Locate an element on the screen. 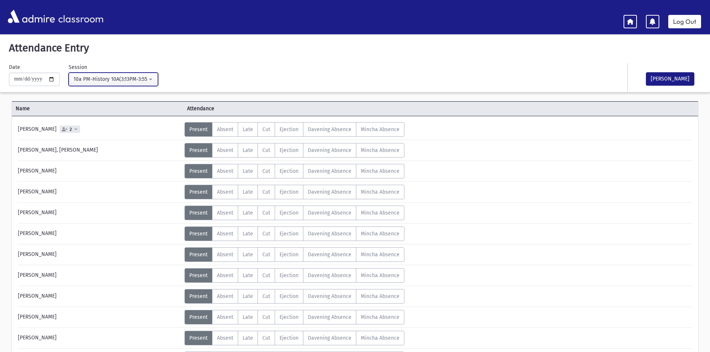  label: Date is located at coordinates (15, 67).